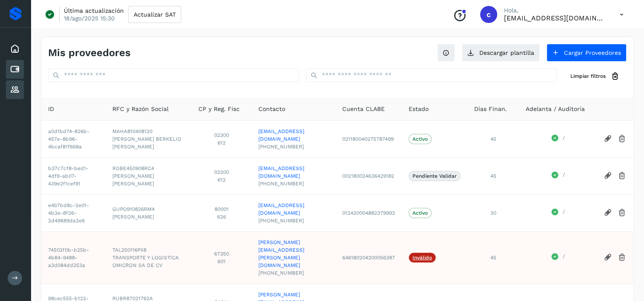 Image resolution: width=644 pixels, height=301 pixels. Describe the element at coordinates (73, 139) in the screenshot. I see `td: a0d1bd74-826b-457e-8b96-4bcaf81f668a` at that location.